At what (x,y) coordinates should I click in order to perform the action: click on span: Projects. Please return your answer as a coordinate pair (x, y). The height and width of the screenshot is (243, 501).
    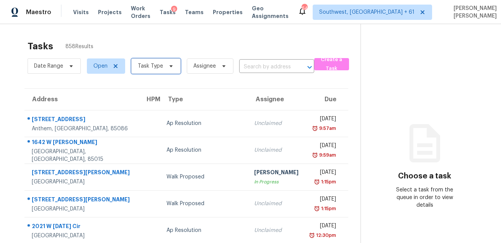
    Looking at the image, I should click on (110, 12).